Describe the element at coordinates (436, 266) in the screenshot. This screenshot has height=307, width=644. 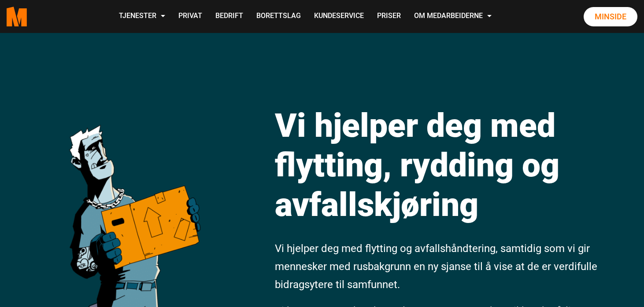
I see `span: Vi hjelper deg med flytting og avfallshåndtering, samtidig som vi gir mennesker med rusbakgrunn e...` at that location.